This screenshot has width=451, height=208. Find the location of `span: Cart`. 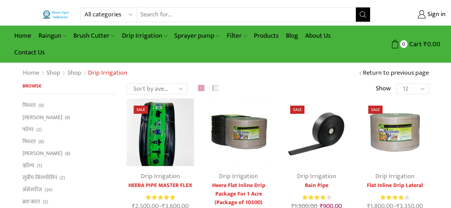

span: Cart is located at coordinates (414, 44).